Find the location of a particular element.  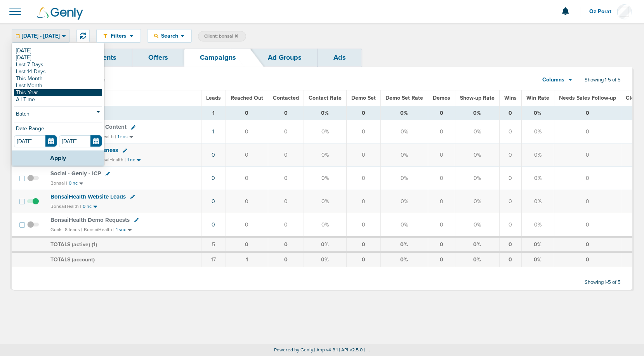

a: Clients is located at coordinates (106, 57).